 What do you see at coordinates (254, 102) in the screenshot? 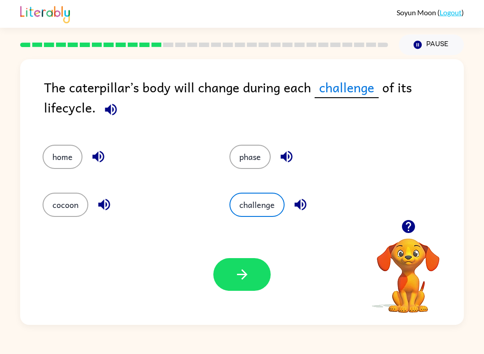
I see `div: The caterpillar’s body will change during each of its lifecycle.` at bounding box center [254, 102].